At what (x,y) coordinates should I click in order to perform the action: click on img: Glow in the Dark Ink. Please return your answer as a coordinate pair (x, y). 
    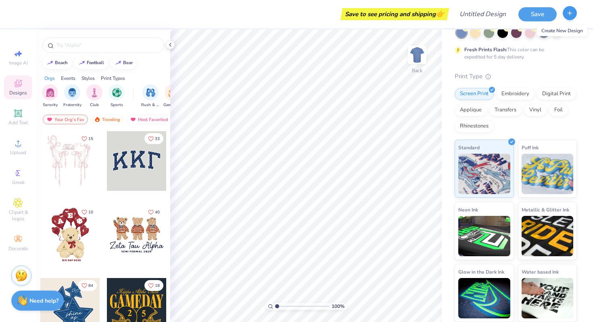
    Looking at the image, I should click on (484, 298).